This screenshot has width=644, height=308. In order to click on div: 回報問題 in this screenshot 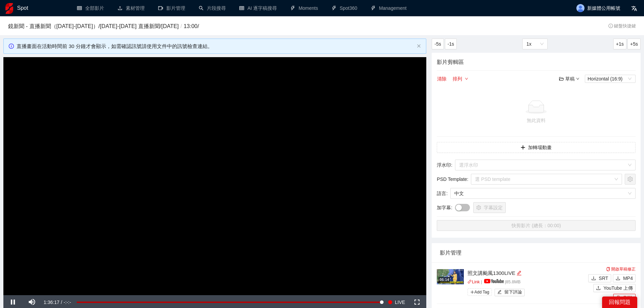, I will do `click(620, 302)`.